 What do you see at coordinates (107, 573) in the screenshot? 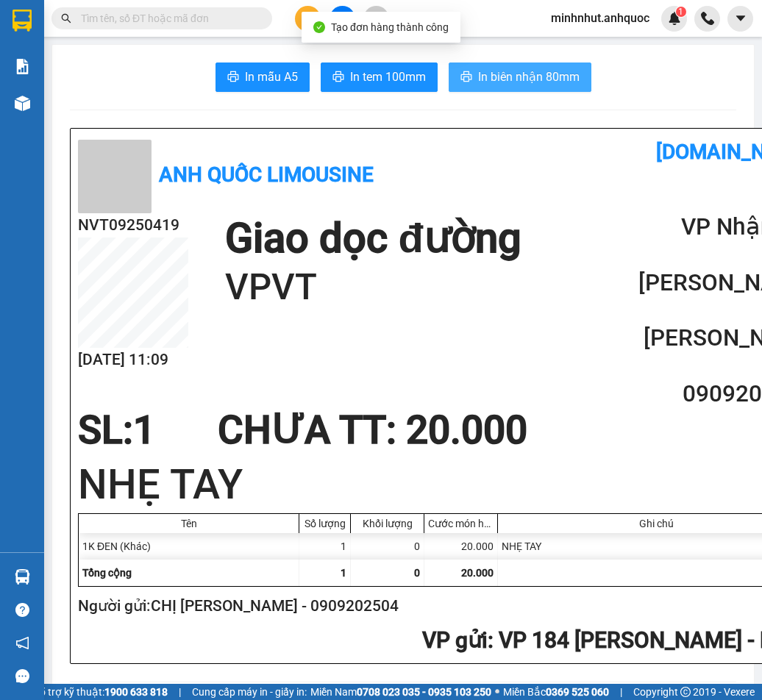
I see `span: Tổng cộng` at bounding box center [107, 573].